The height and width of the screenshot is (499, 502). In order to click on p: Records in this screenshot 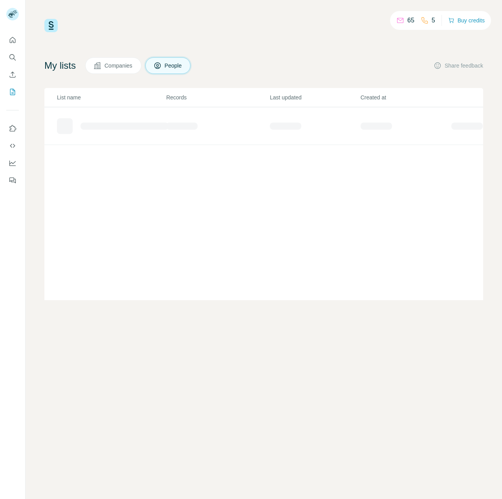, I will do `click(218, 97)`.